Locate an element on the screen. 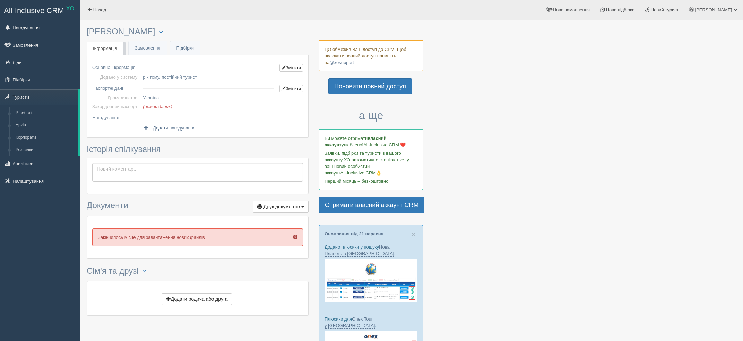 This screenshot has height=341, width=743. b: власний аккаунт is located at coordinates (355, 142).